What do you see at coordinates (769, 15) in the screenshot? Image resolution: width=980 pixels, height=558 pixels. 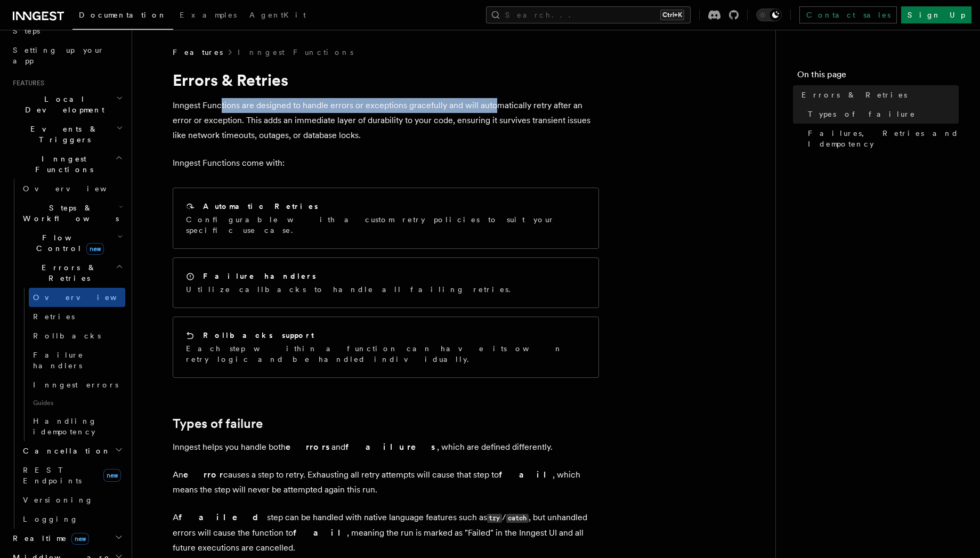 I see `button: Toggle dark mode` at bounding box center [769, 15].